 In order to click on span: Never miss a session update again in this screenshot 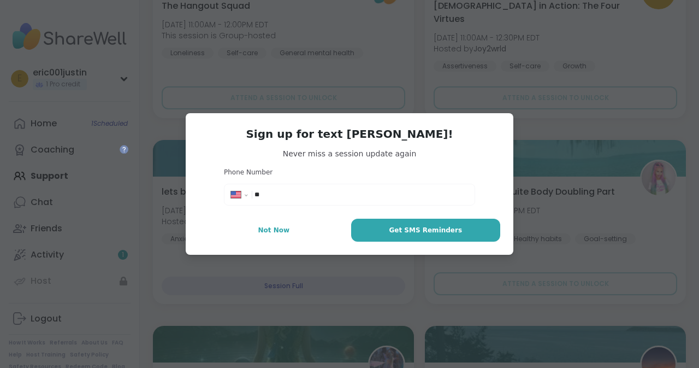, I will do `click(350, 153)`.